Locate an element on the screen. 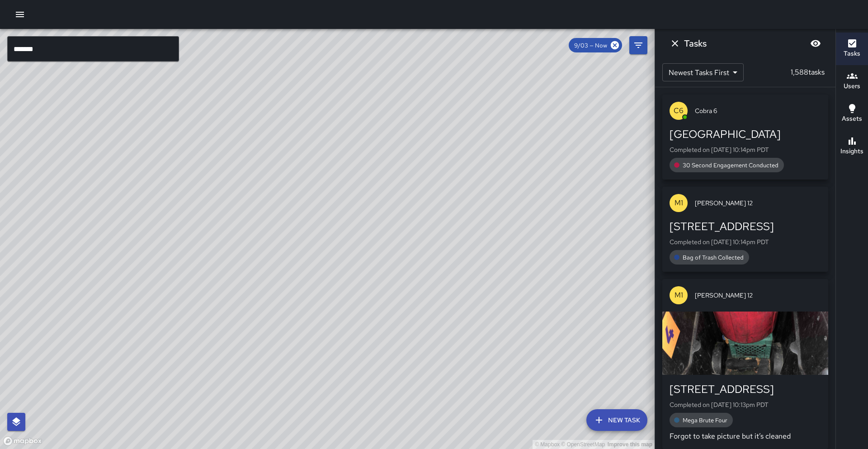  p: Forgot to take picture but it’s cleaned is located at coordinates (745, 436).